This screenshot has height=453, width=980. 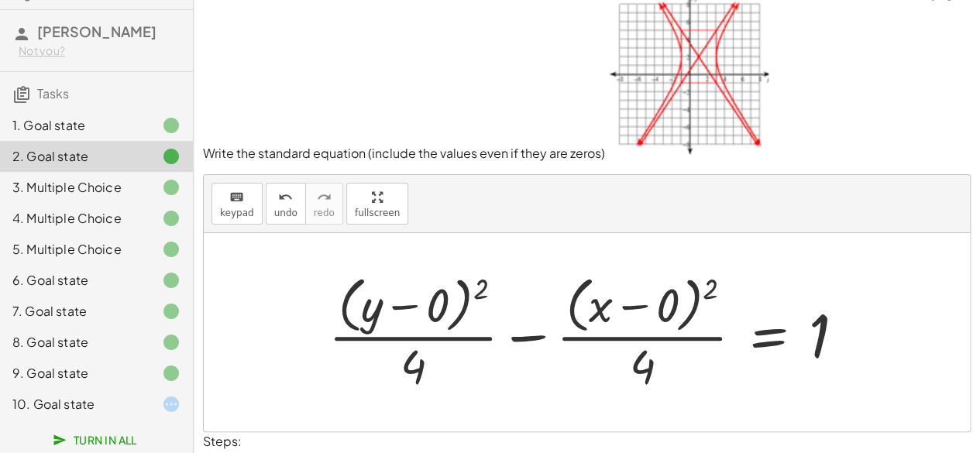 I want to click on i: Task started., so click(x=171, y=404).